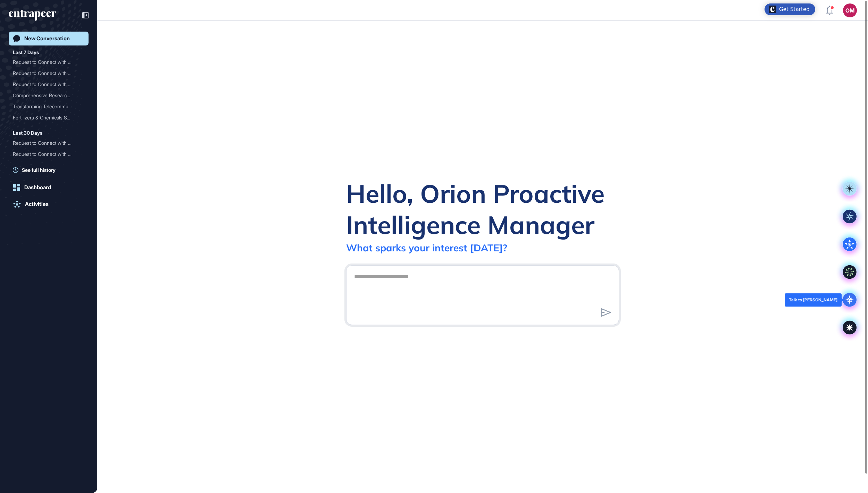  I want to click on img: launcher-image-alternative-text, so click(773, 9).